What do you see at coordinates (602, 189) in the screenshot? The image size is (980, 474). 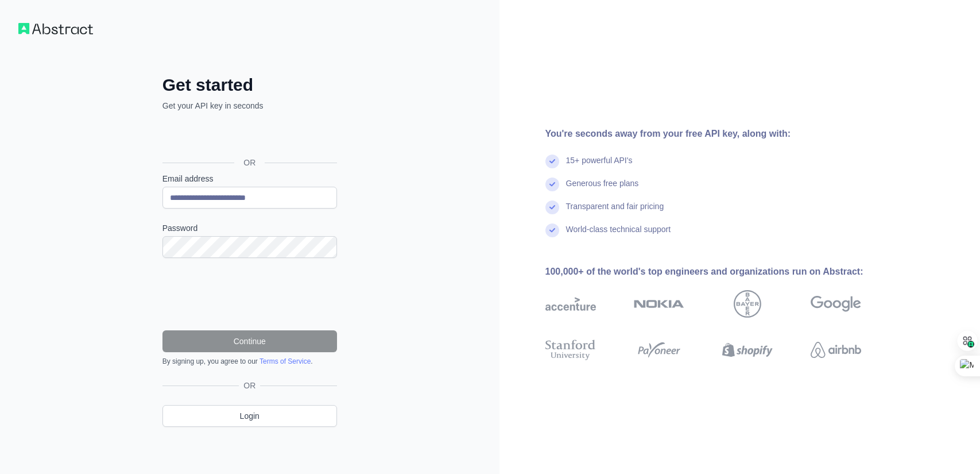 I see `div: Generous free plans` at bounding box center [602, 189].